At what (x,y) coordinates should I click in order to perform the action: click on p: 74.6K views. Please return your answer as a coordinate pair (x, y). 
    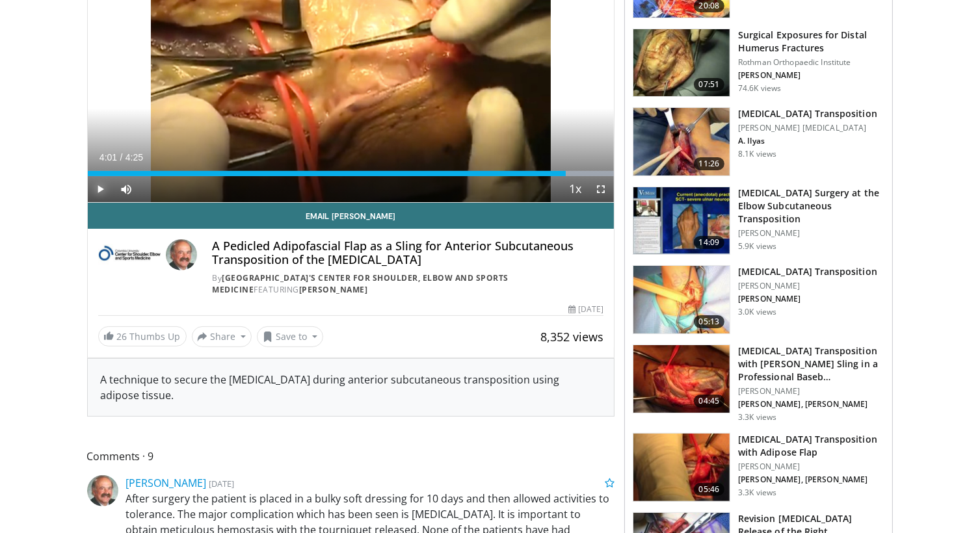
    Looking at the image, I should click on (759, 88).